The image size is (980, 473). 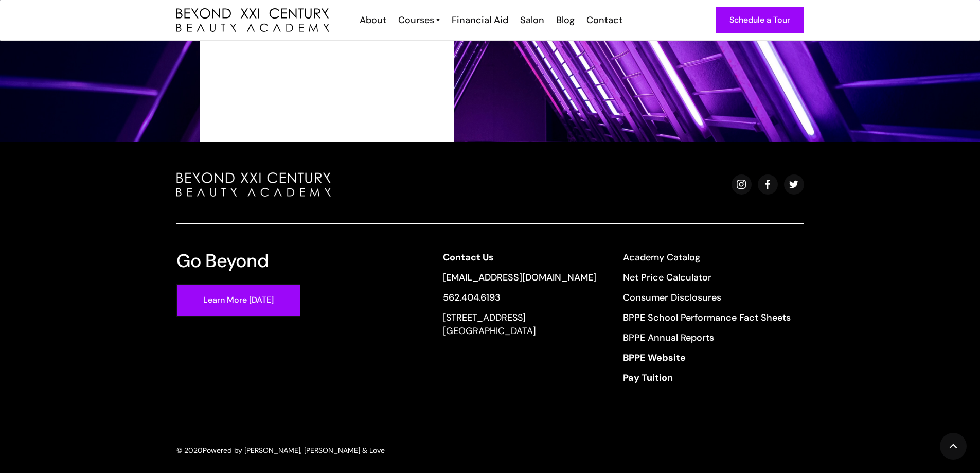 I want to click on a: BPPE Website, so click(x=707, y=358).